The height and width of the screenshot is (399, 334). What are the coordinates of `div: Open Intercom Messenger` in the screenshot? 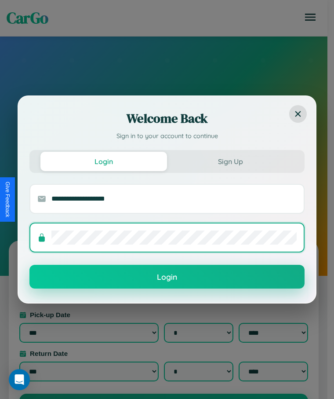 It's located at (19, 380).